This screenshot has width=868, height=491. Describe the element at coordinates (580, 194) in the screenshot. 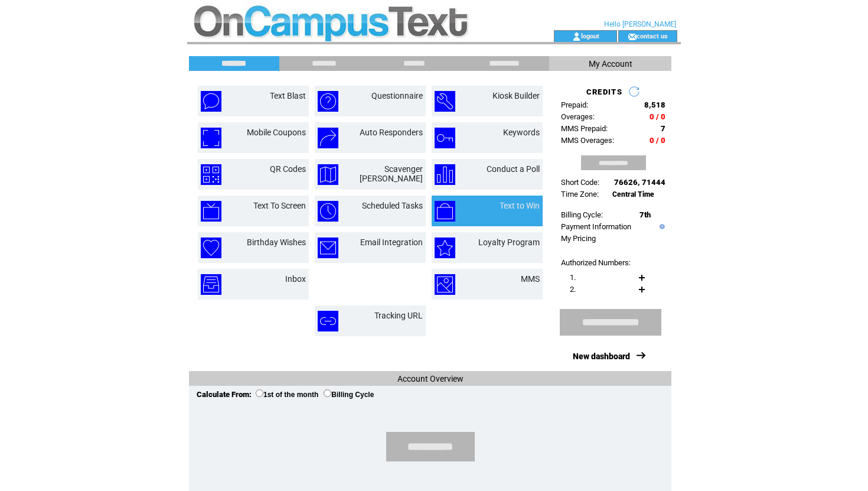

I see `span: Time Zone:` at that location.